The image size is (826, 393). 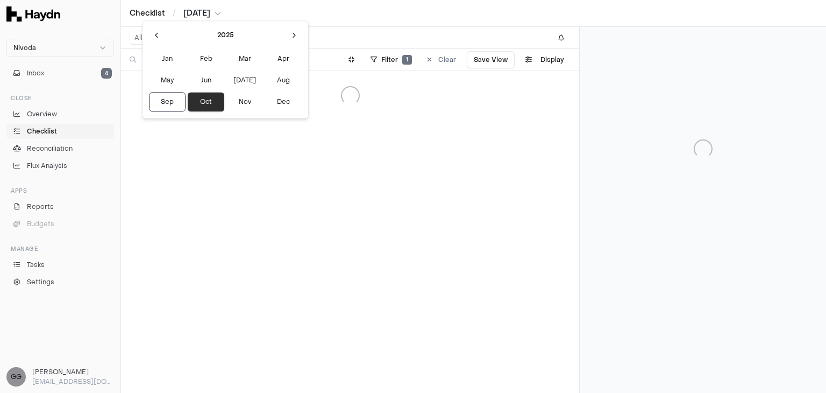 I want to click on button: Nov, so click(x=245, y=102).